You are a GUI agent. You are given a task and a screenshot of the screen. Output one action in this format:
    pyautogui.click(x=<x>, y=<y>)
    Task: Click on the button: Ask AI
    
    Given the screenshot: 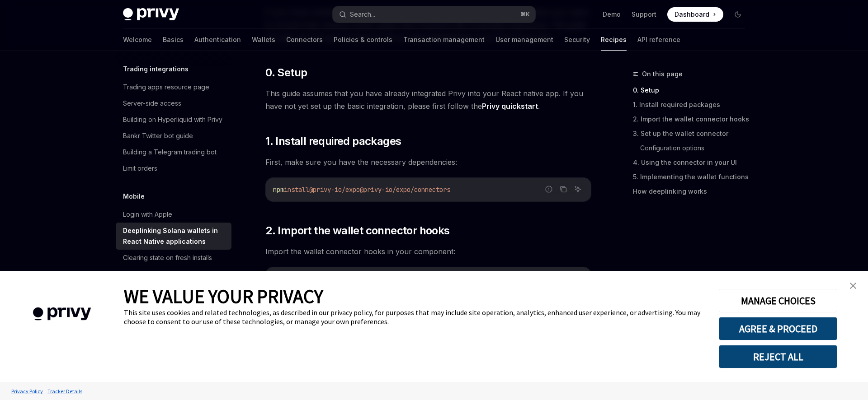 What is the action you would take?
    pyautogui.click(x=578, y=189)
    